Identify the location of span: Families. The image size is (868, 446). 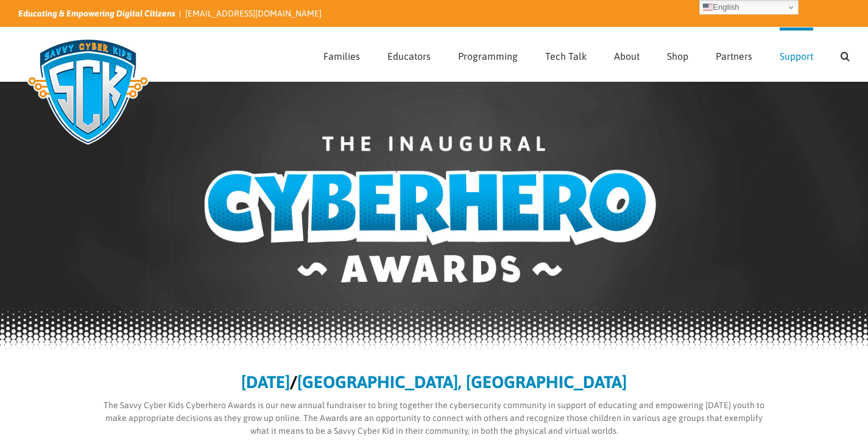
(341, 56).